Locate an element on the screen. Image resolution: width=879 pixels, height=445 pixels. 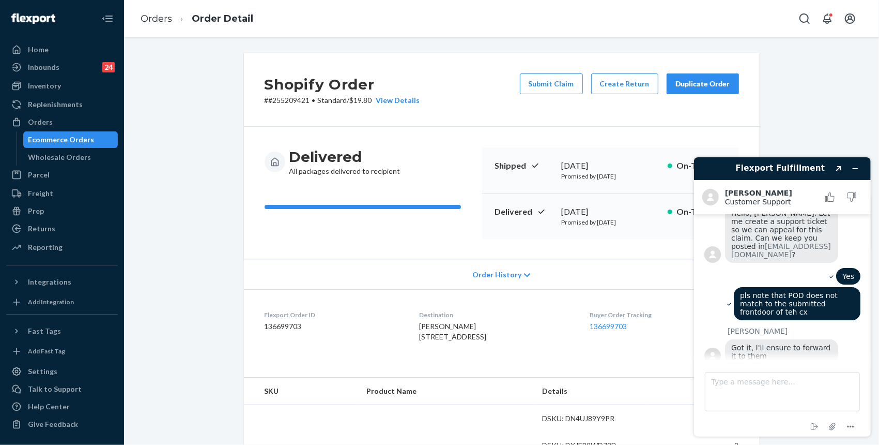
a: Replenishments is located at coordinates (62, 104).